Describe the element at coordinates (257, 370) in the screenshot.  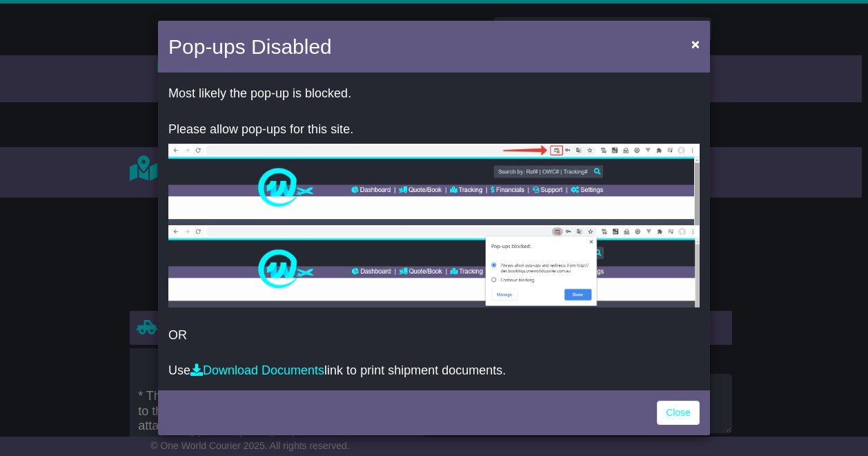
I see `a: Download Documents` at that location.